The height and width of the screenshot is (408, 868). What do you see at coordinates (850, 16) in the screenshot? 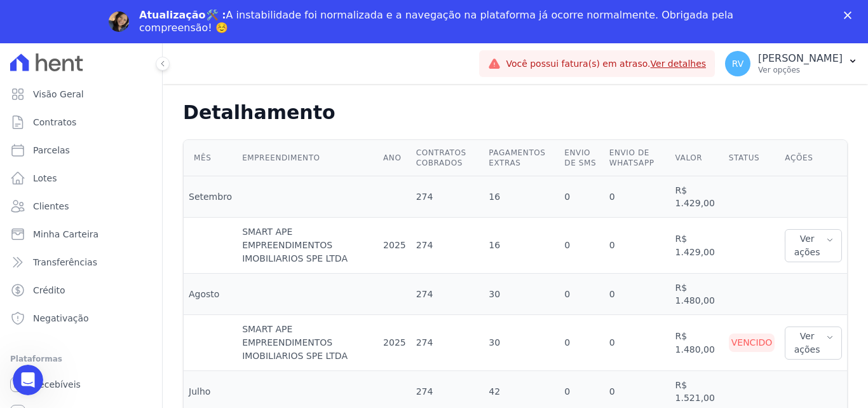
I see `div: Fechar` at bounding box center [850, 16].